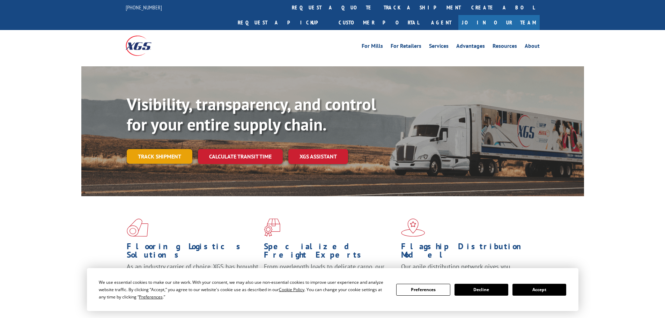  I want to click on a: Request a pickup, so click(283, 22).